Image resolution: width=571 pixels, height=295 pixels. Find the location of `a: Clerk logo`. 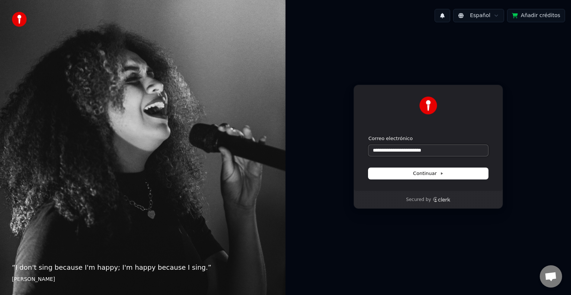

a: Clerk logo is located at coordinates (442, 200).